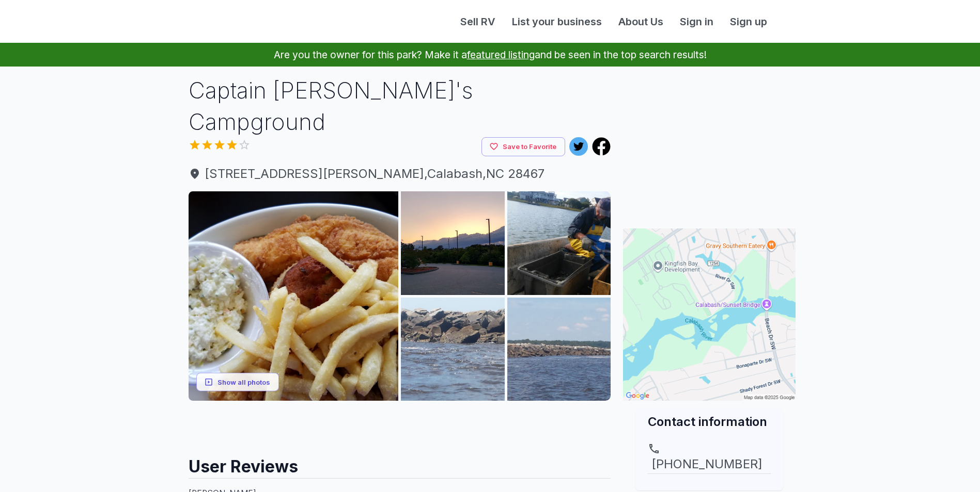 The image size is (980, 492). I want to click on img: AAcXr8qRN2ht7kAEjhKTcCcDs-x9z0-wnBeRb30CKnONeSo4kz4h9FkQAtv8f5GmxozumVoo3bzyI4lxF5YKxqM7PhZRmu7lb..., so click(452, 243).